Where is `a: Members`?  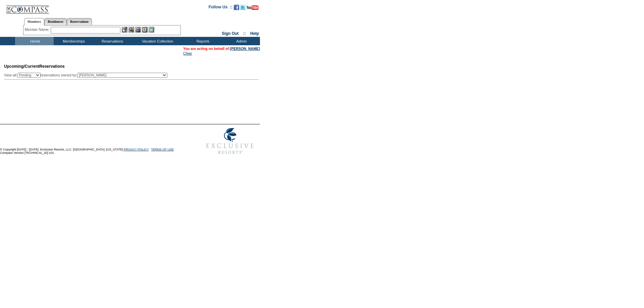 a: Members is located at coordinates (34, 21).